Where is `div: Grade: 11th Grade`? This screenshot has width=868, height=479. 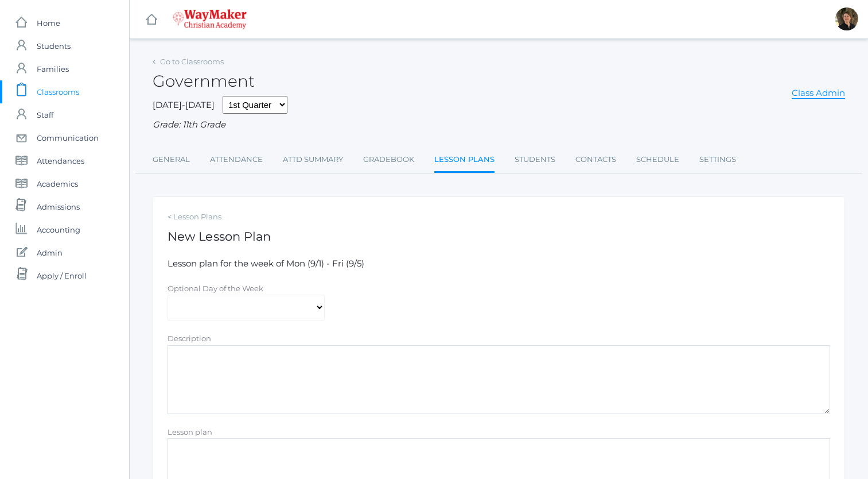
div: Grade: 11th Grade is located at coordinates (498, 124).